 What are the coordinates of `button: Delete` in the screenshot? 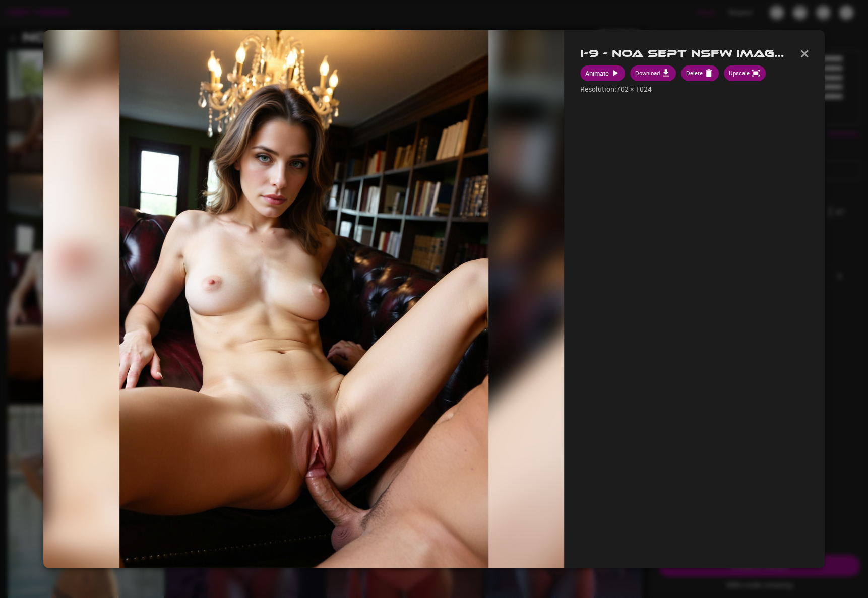 It's located at (700, 73).